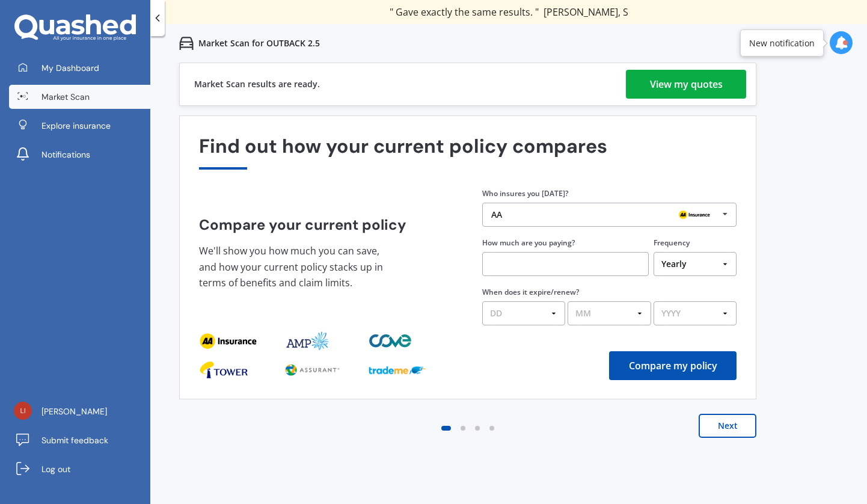  I want to click on a: My Dashboard, so click(79, 68).